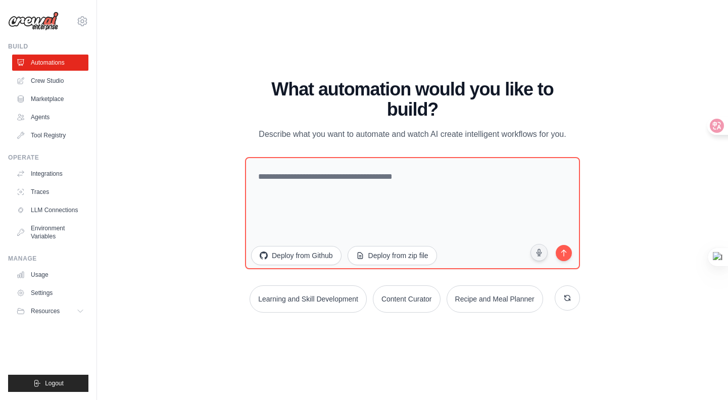  I want to click on button: Content Curator, so click(407, 299).